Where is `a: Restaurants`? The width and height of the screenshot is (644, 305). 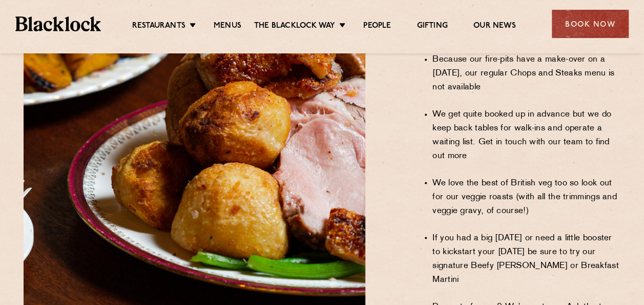
a: Restaurants is located at coordinates (159, 27).